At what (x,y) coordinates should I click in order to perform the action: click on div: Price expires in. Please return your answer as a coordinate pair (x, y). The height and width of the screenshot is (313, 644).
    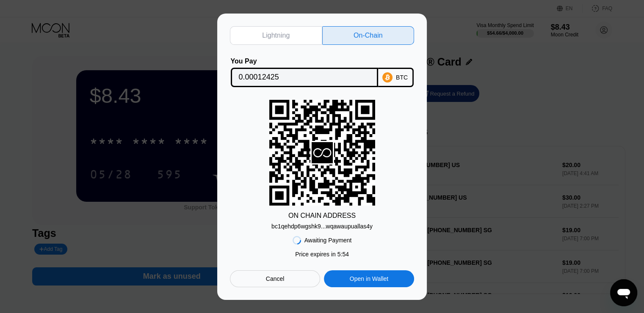
    Looking at the image, I should click on (322, 254).